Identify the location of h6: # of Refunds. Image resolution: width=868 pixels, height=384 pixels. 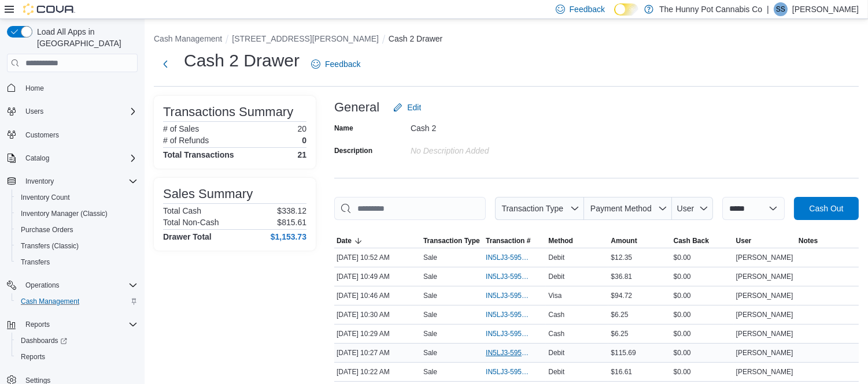
(186, 141).